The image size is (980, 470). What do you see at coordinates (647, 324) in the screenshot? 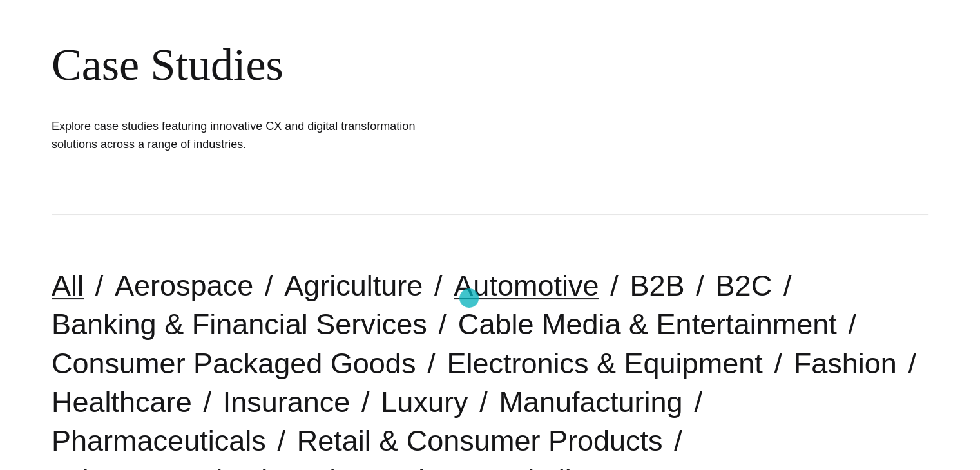
I see `a: Cable Media & Entertainment` at bounding box center [647, 324].